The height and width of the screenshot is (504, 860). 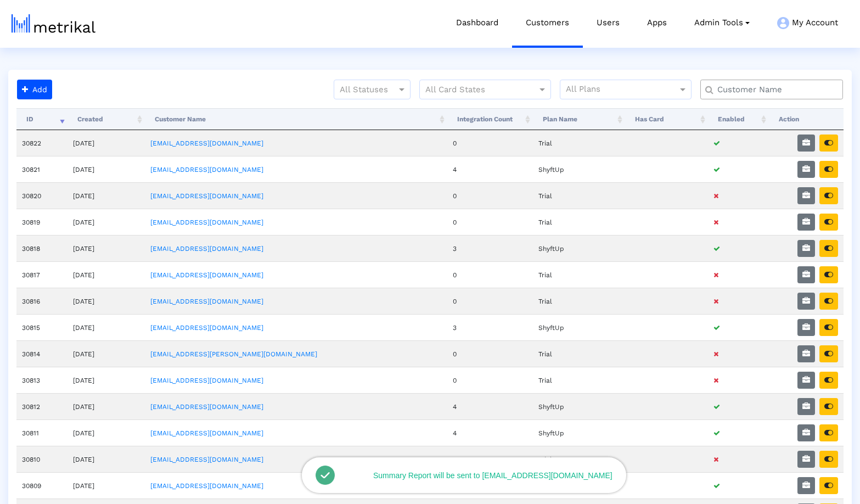 I want to click on td: 30819, so click(x=42, y=222).